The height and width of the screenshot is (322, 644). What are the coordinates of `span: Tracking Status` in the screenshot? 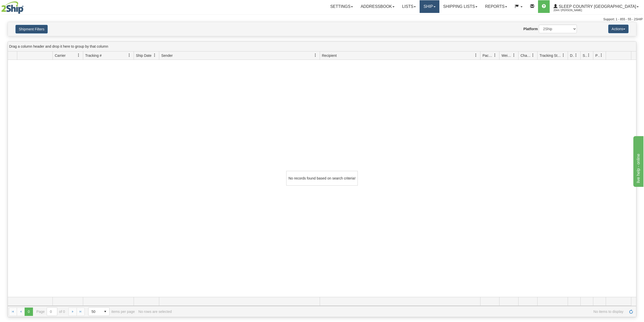 It's located at (550, 55).